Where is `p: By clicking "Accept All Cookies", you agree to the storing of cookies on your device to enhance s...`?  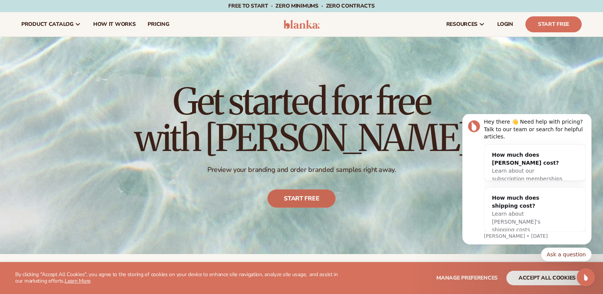
p: By clicking "Accept All Cookies", you agree to the storing of cookies on your device to enhance s... is located at coordinates (177, 278).